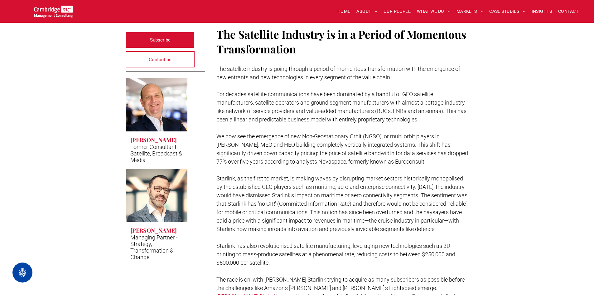 This screenshot has height=295, width=594. I want to click on a: INSIGHTS, so click(542, 11).